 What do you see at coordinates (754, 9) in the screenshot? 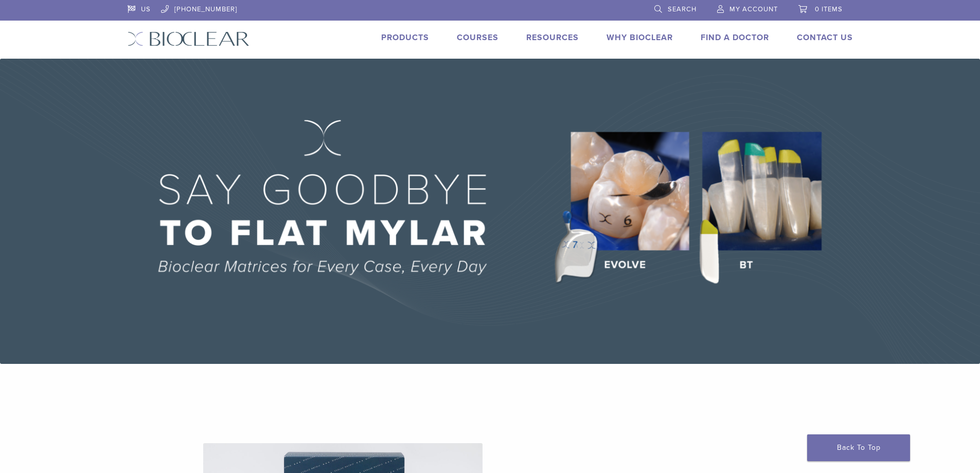
I see `span: My Account` at bounding box center [754, 9].